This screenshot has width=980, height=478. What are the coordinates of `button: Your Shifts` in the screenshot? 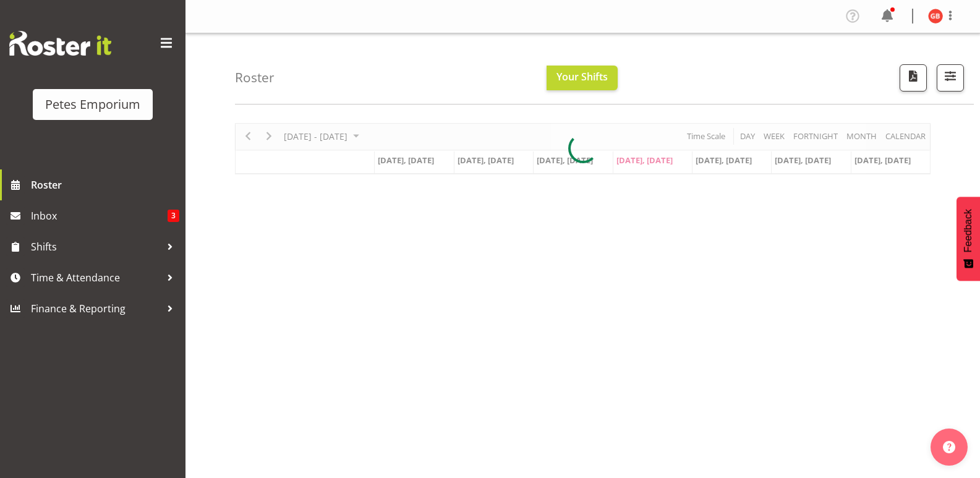 It's located at (581, 78).